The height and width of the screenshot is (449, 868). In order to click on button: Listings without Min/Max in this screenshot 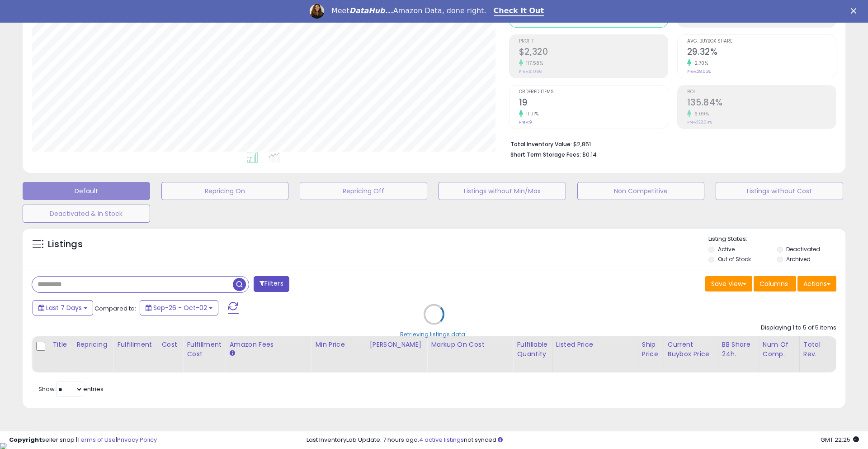, I will do `click(503, 191)`.